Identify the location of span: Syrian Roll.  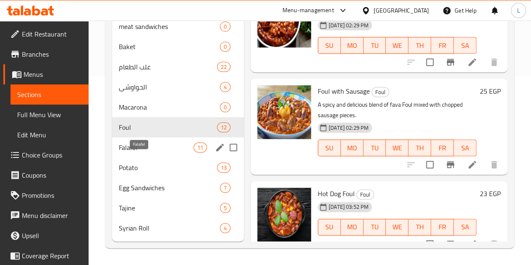
(169, 228).